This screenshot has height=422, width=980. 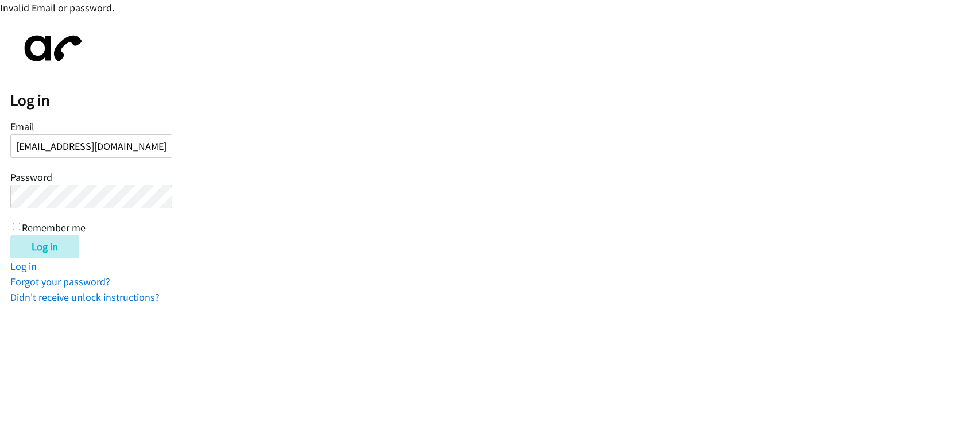 What do you see at coordinates (51, 48) in the screenshot?
I see `img: aphone-8a226864a2ddd6a5e75d1ebefc011f4aa8f32683c2d82f3fb0802fe031f96514.svg` at bounding box center [51, 48].